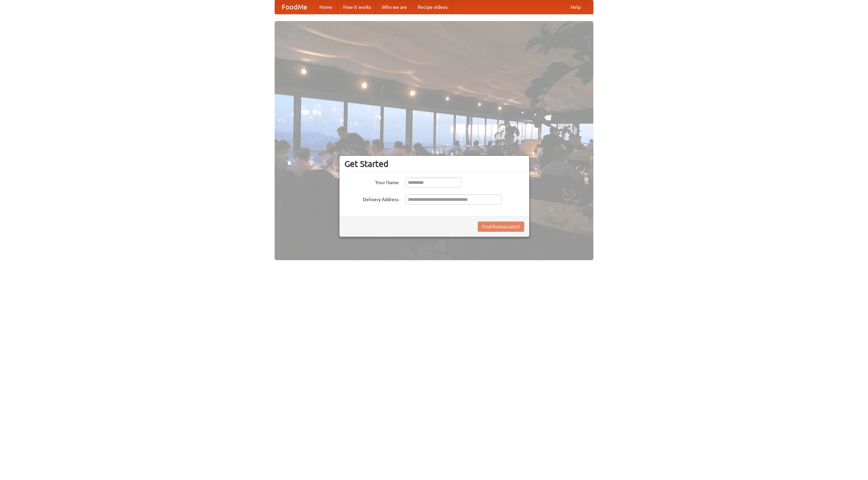  I want to click on a: Recipe videos, so click(433, 7).